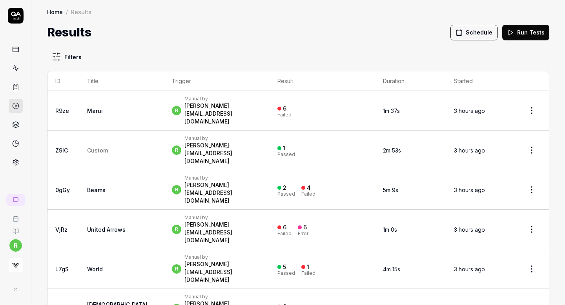  I want to click on a: Marui, so click(95, 111).